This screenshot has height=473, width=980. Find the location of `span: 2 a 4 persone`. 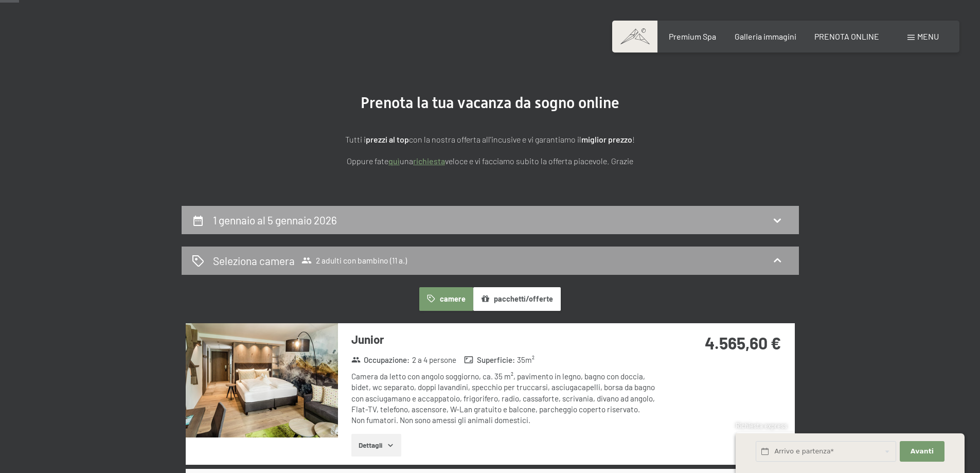

span: 2 a 4 persone is located at coordinates (435, 360).